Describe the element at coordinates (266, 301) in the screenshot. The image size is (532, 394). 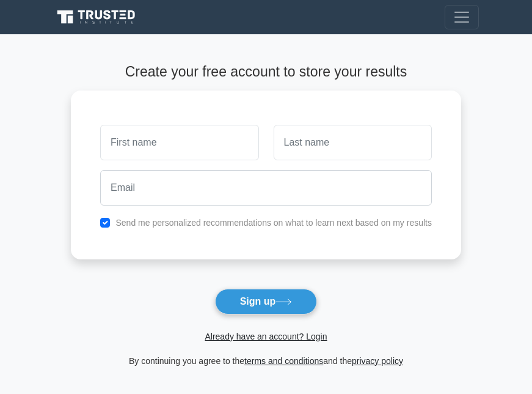
I see `button: Sign up` at that location.